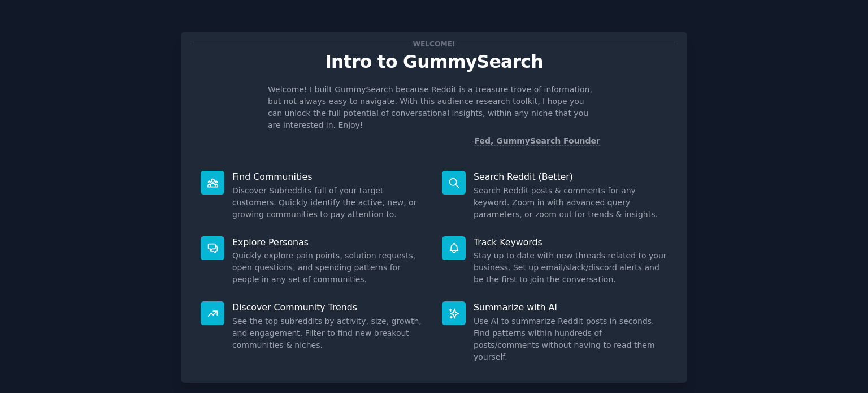  Describe the element at coordinates (537, 141) in the screenshot. I see `a: Fed, GummySearch Founder` at that location.